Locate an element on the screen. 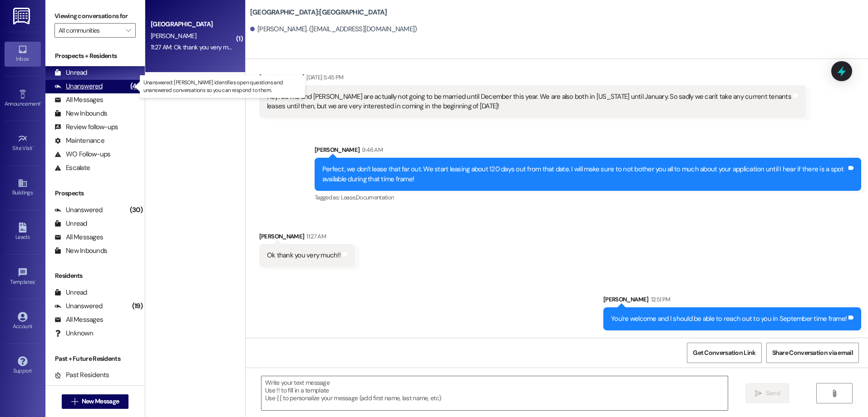 The image size is (868, 417). a: Leads is located at coordinates (23, 232).